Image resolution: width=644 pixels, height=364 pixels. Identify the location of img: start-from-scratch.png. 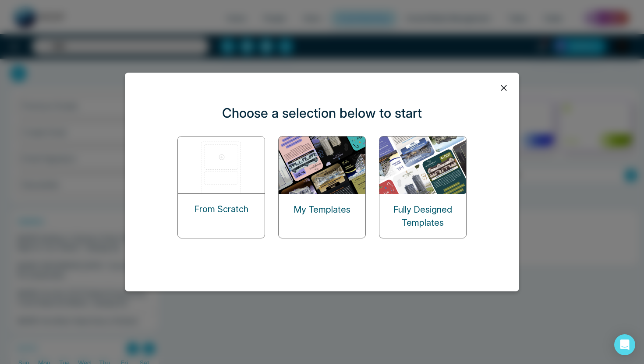
(222, 165).